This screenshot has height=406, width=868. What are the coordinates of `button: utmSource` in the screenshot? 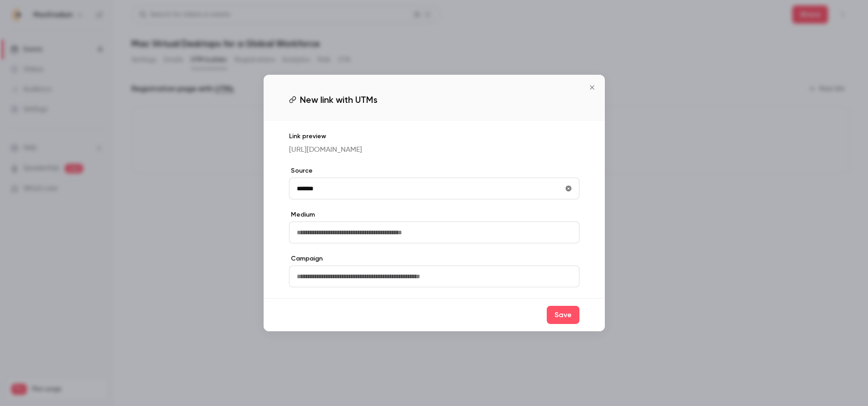 It's located at (569, 189).